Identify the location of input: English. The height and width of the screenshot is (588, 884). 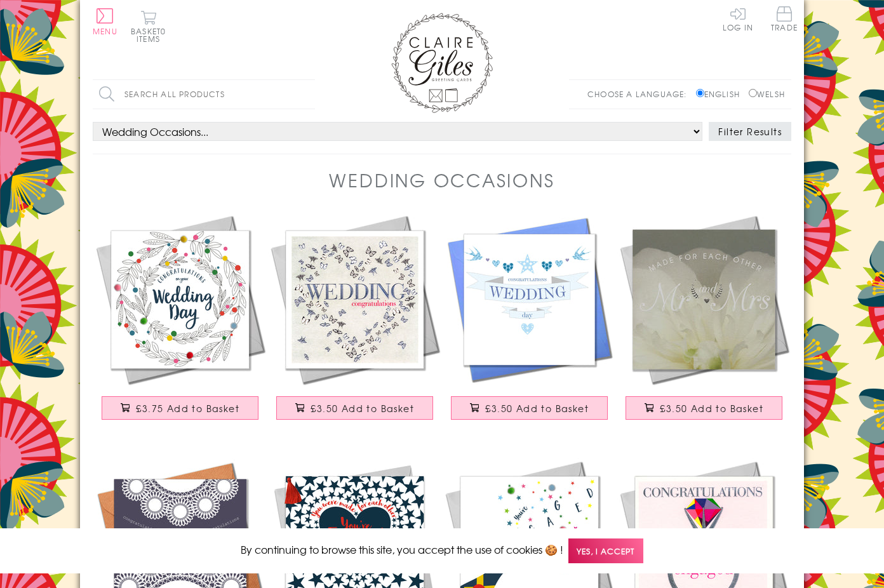
(699, 93).